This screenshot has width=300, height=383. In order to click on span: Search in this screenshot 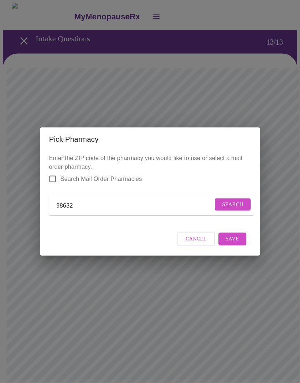, I will do `click(233, 205)`.